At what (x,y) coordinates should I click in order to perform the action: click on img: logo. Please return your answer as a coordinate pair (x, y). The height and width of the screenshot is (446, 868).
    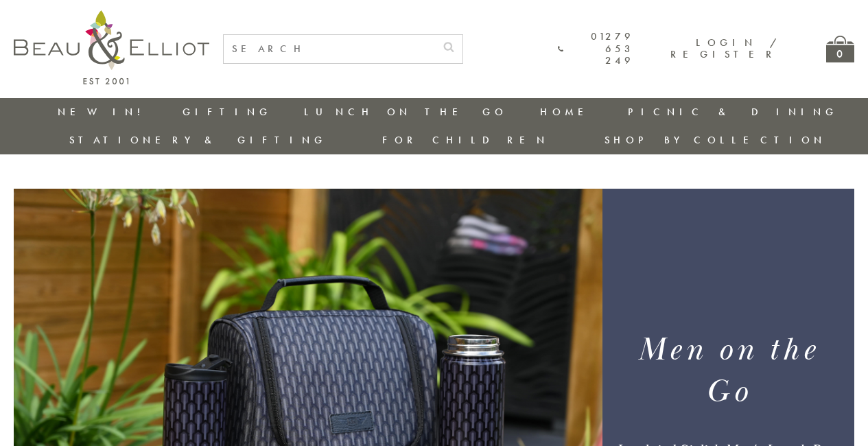
    Looking at the image, I should click on (111, 48).